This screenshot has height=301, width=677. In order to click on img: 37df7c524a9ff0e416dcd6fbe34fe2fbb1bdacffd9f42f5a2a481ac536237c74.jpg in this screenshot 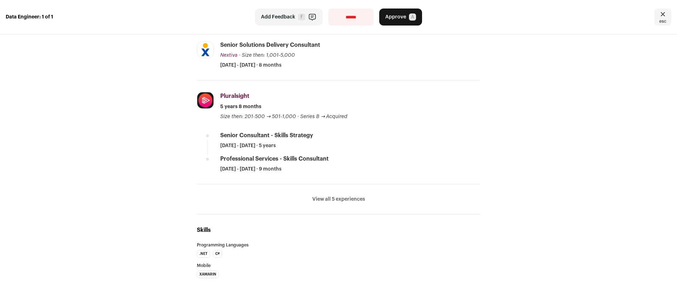, I will do `click(205, 50)`.